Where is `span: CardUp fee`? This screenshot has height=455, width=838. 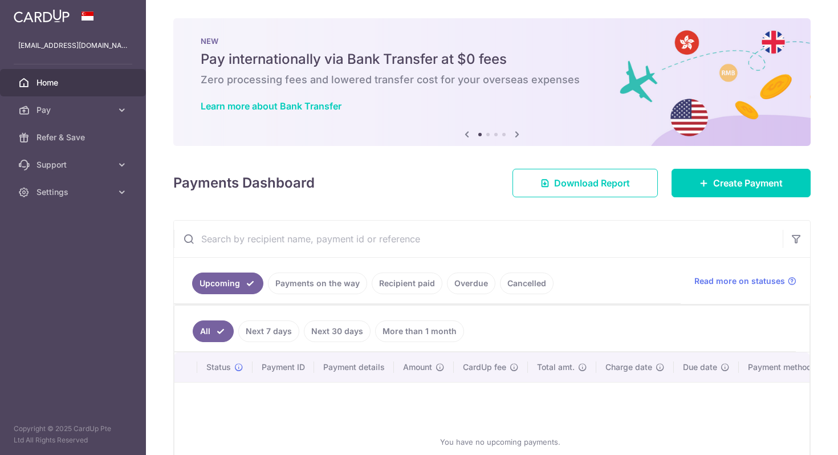 span: CardUp fee is located at coordinates (484, 367).